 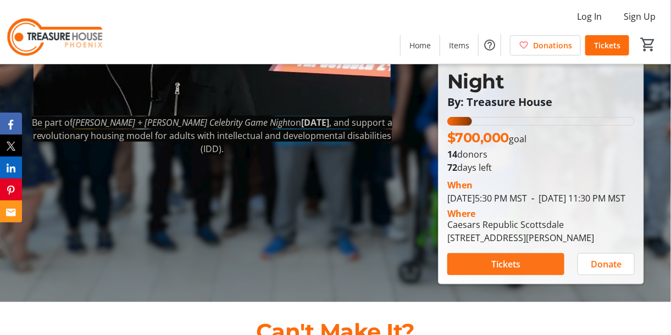 What do you see at coordinates (540, 102) in the screenshot?
I see `p: By: Treasure House` at bounding box center [540, 102].